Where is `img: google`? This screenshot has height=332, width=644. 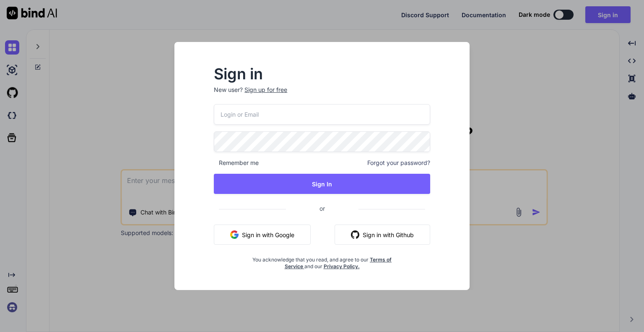
img: google is located at coordinates (234, 235).